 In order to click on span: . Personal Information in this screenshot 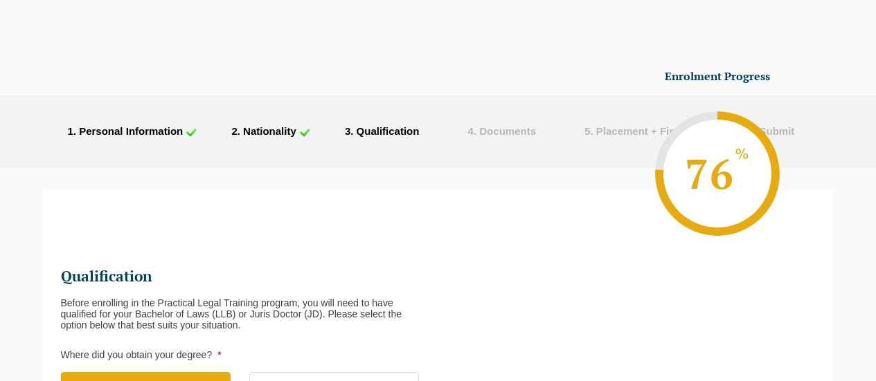, I will do `click(128, 131)`.